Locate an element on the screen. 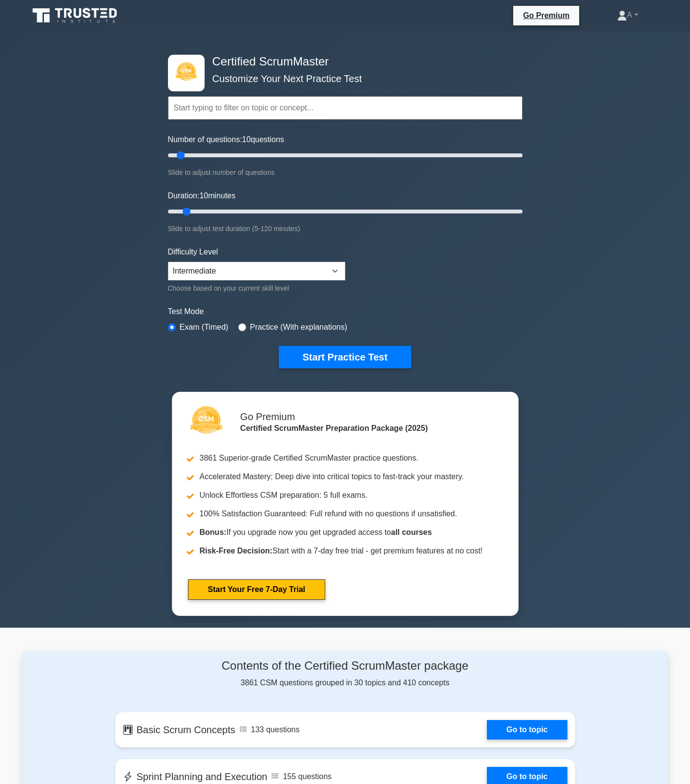 This screenshot has height=784, width=690. label: Test Mode is located at coordinates (345, 311).